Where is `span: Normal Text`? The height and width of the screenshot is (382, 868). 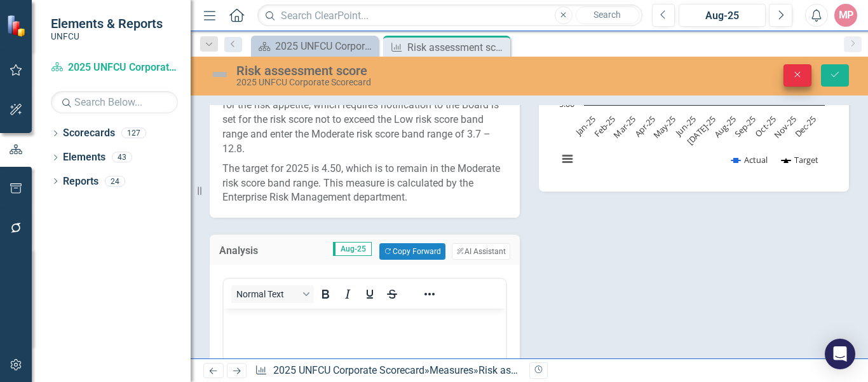
span: Normal Text is located at coordinates (267, 294).